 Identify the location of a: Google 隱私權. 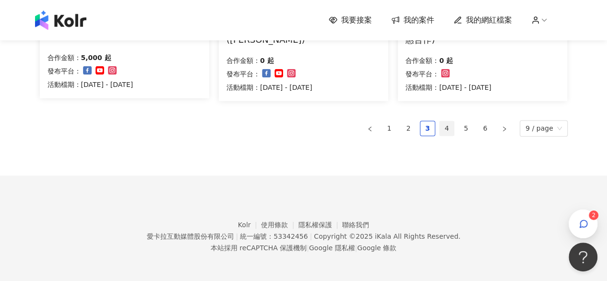
(332, 247).